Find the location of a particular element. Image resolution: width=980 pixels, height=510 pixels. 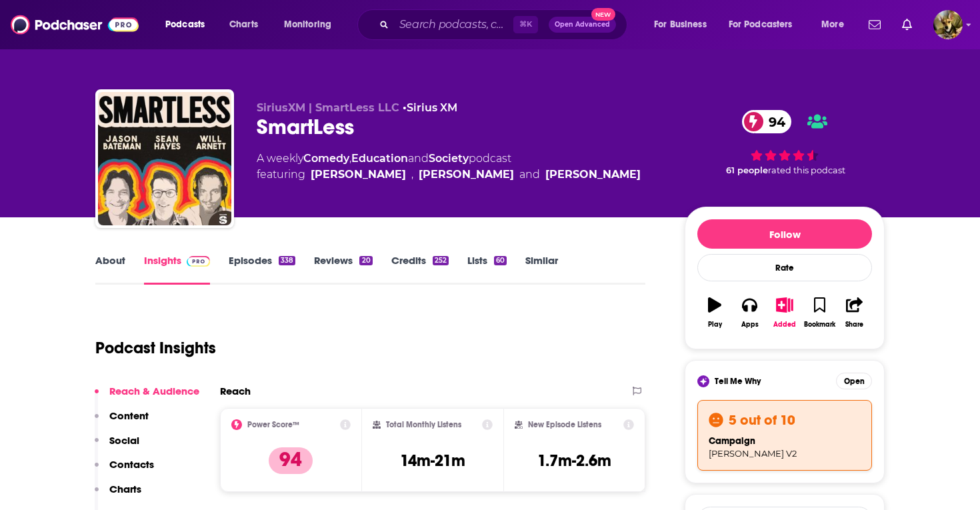

button: Contacts is located at coordinates (124, 470).